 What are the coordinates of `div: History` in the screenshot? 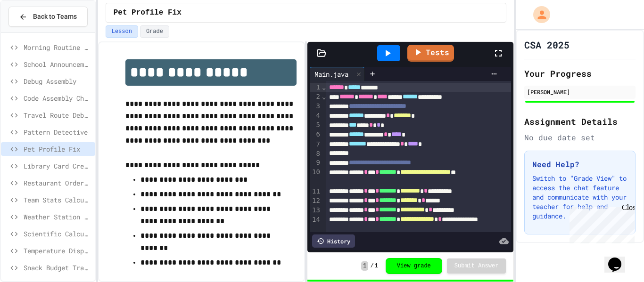 It's located at (333, 241).